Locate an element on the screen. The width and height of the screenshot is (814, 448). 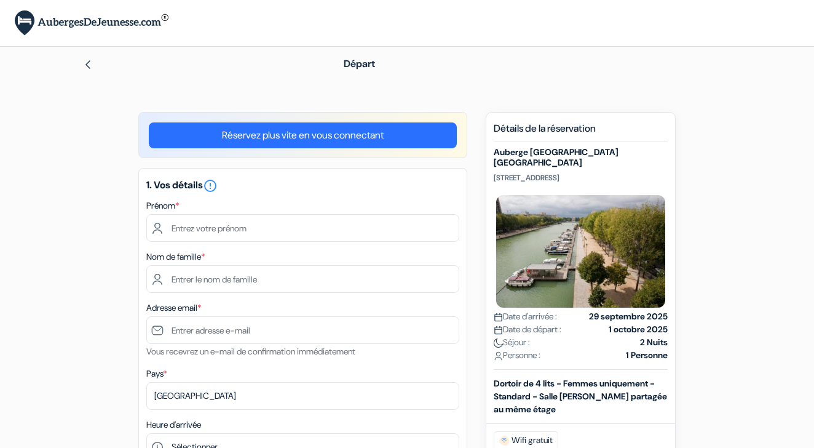
strong: 1 octobre 2025 is located at coordinates (638, 329).